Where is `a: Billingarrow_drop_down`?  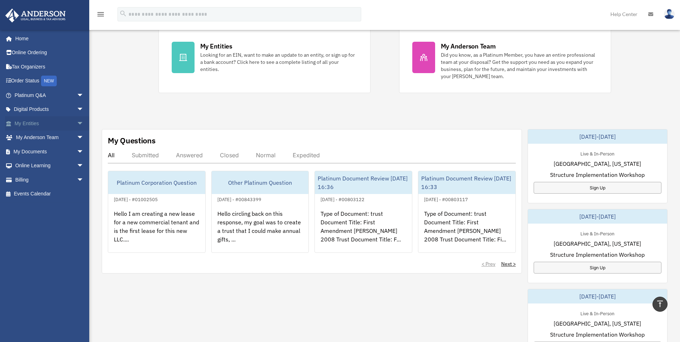
a: Billingarrow_drop_down is located at coordinates (50, 180).